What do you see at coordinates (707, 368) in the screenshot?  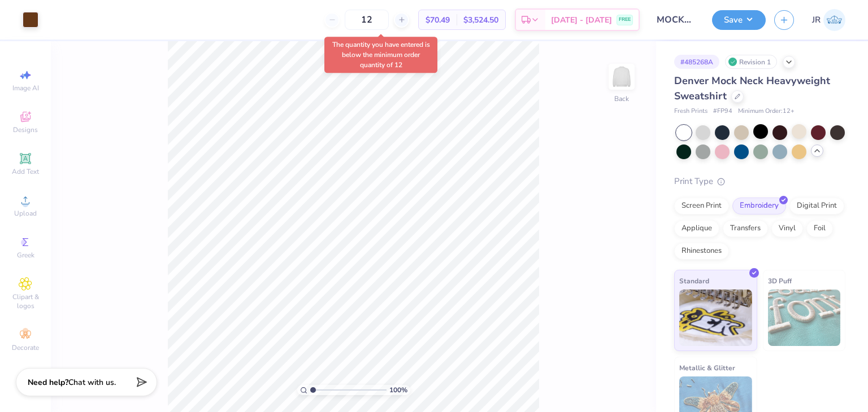 I see `span: Metallic & Glitter` at bounding box center [707, 368].